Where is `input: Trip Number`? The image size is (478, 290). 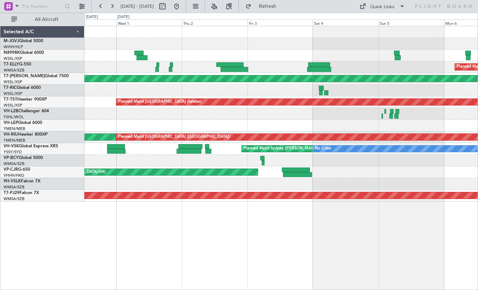 input: Trip Number is located at coordinates (42, 6).